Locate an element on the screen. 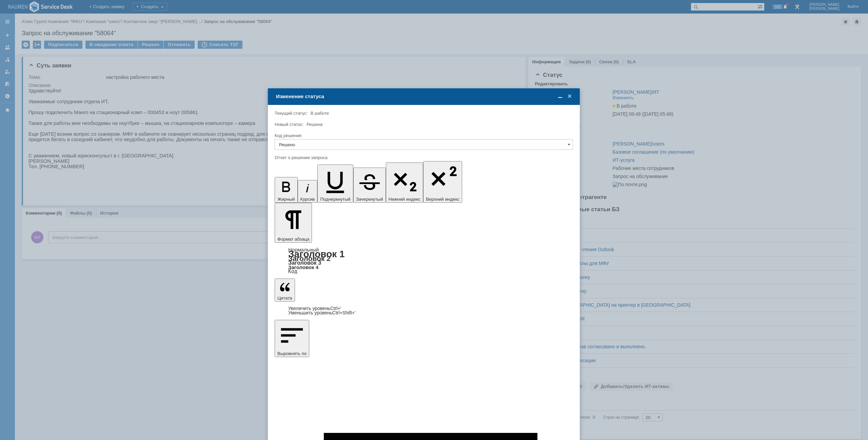 This screenshot has height=440, width=868. button: Зачеркнутый is located at coordinates (369, 185).